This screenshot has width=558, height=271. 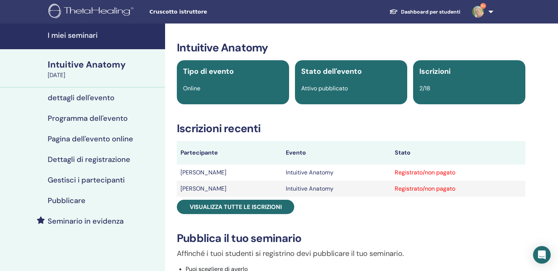 I want to click on h3: Intuitive Anatomy, so click(x=351, y=48).